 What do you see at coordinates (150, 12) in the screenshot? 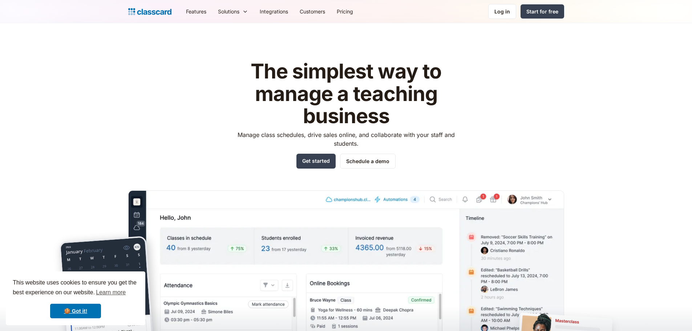
I see `a: Logo` at bounding box center [150, 12].